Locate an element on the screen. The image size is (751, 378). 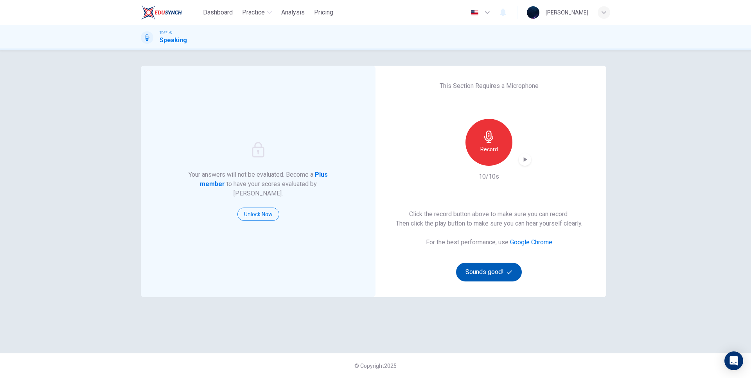
h6: Click the record button above to make sure you can record. Then click the play button to make sur... is located at coordinates (489, 219).